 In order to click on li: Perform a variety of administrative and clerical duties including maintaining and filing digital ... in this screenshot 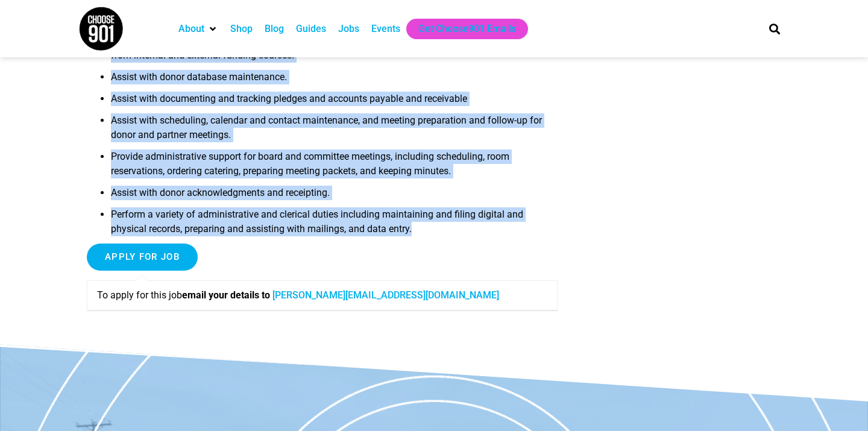, I will do `click(334, 226)`.